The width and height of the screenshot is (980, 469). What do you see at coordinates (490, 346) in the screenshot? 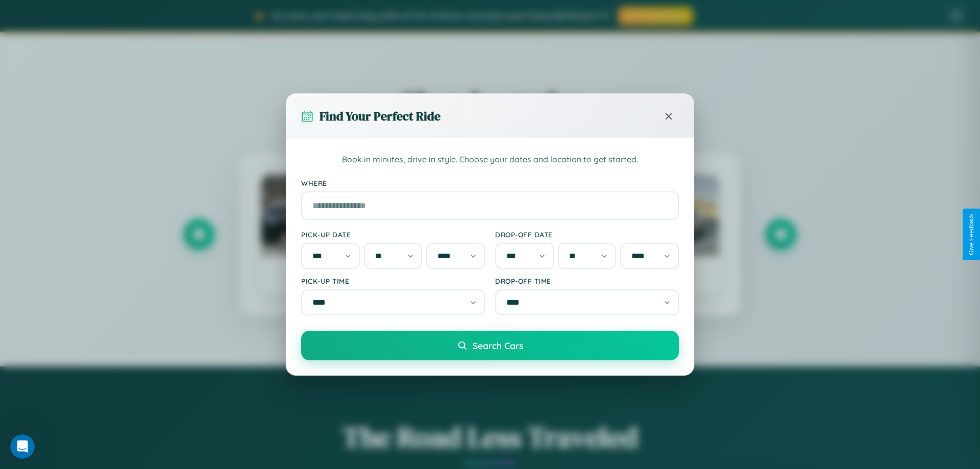
I see `button: Search Cars` at bounding box center [490, 346].